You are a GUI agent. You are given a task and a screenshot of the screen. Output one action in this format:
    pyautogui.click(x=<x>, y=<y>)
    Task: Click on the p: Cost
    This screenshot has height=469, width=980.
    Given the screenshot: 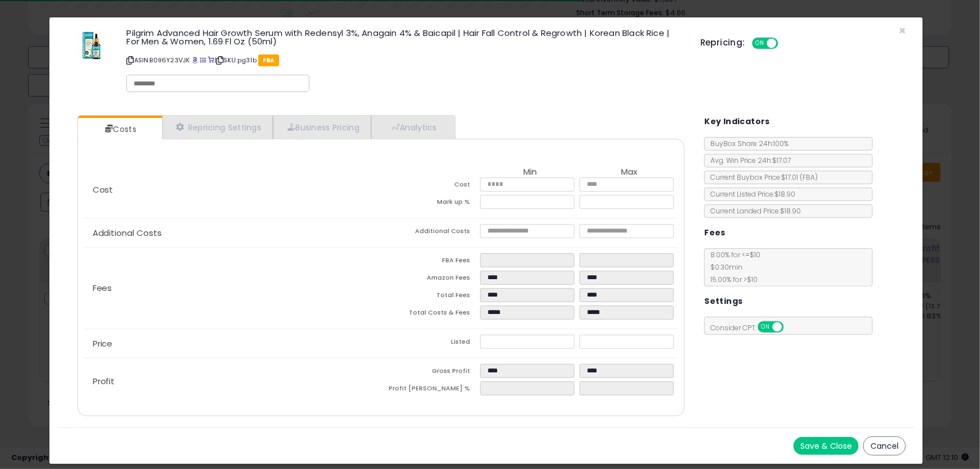 What is the action you would take?
    pyautogui.click(x=233, y=190)
    